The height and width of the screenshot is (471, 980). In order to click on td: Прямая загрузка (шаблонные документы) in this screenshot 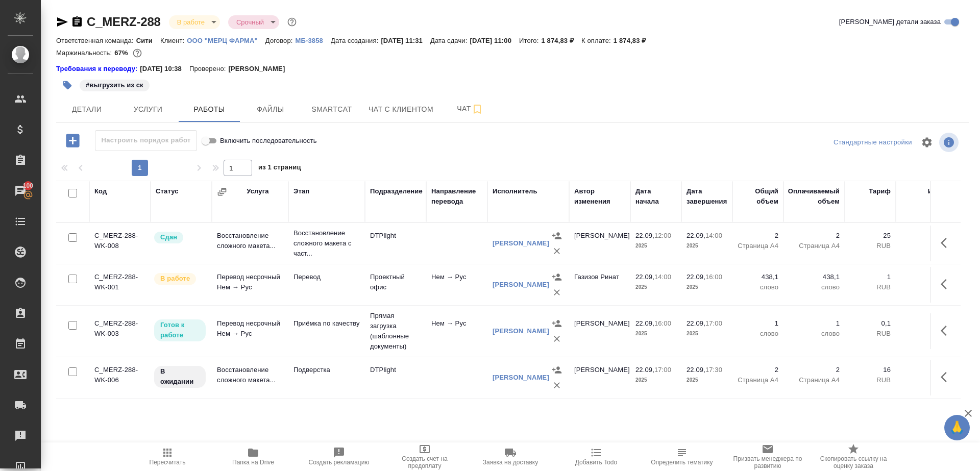, I will do `click(395, 332)`.